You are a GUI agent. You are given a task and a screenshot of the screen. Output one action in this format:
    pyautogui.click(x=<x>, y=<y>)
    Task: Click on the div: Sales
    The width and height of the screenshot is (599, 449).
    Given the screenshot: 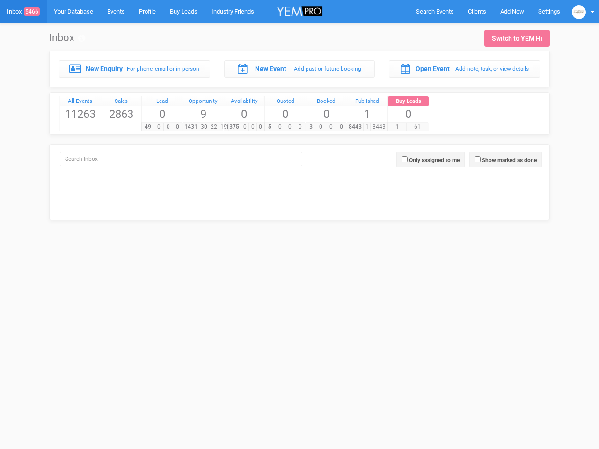 What is the action you would take?
    pyautogui.click(x=121, y=102)
    